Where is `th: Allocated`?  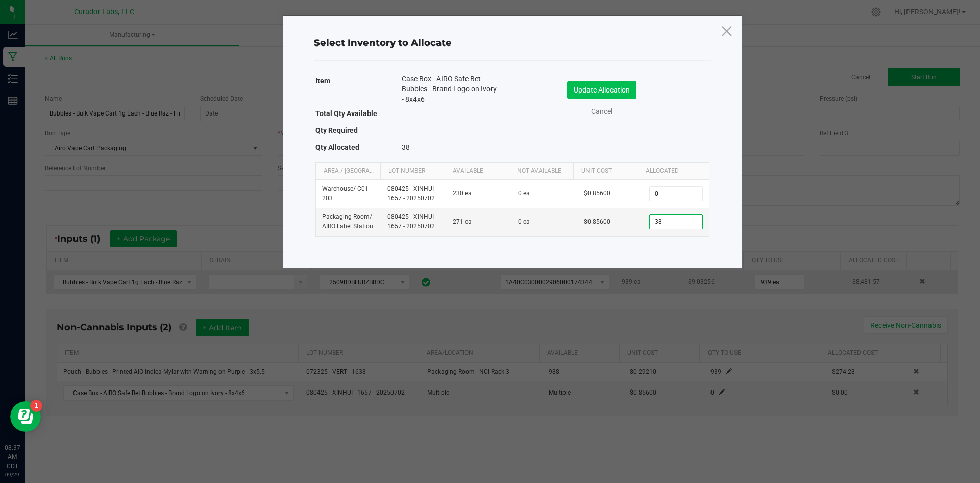 th: Allocated is located at coordinates (670, 172).